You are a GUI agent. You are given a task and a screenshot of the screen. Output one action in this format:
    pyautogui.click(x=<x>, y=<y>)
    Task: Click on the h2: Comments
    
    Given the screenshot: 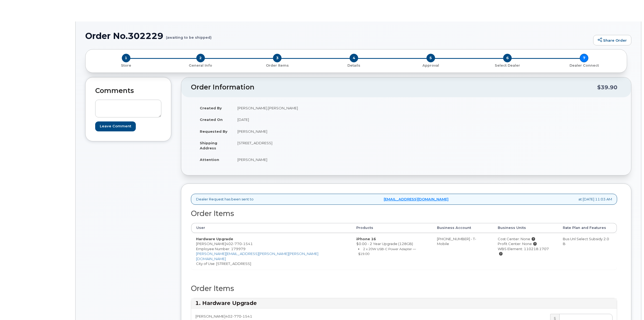 What is the action you would take?
    pyautogui.click(x=128, y=90)
    